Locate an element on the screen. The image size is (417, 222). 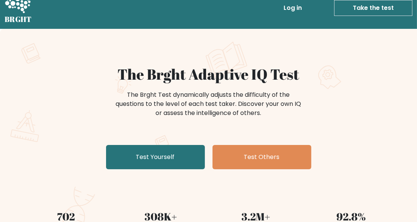
a: Test Yourself is located at coordinates (155, 157).